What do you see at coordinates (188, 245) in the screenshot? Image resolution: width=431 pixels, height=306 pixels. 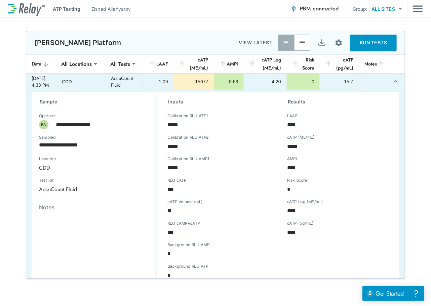 I see `label: Background RLU AMP` at bounding box center [188, 245].